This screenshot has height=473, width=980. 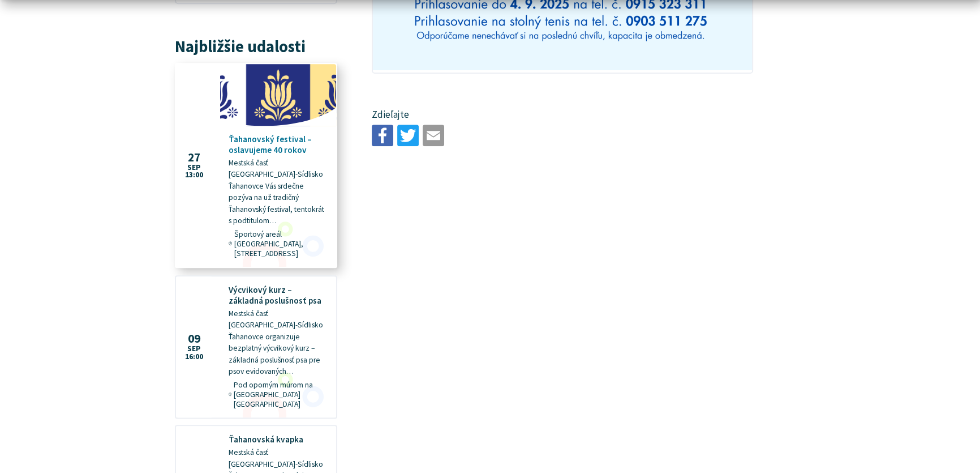 What do you see at coordinates (382, 135) in the screenshot?
I see `img: Zdieľať na Facebooku` at bounding box center [382, 135].